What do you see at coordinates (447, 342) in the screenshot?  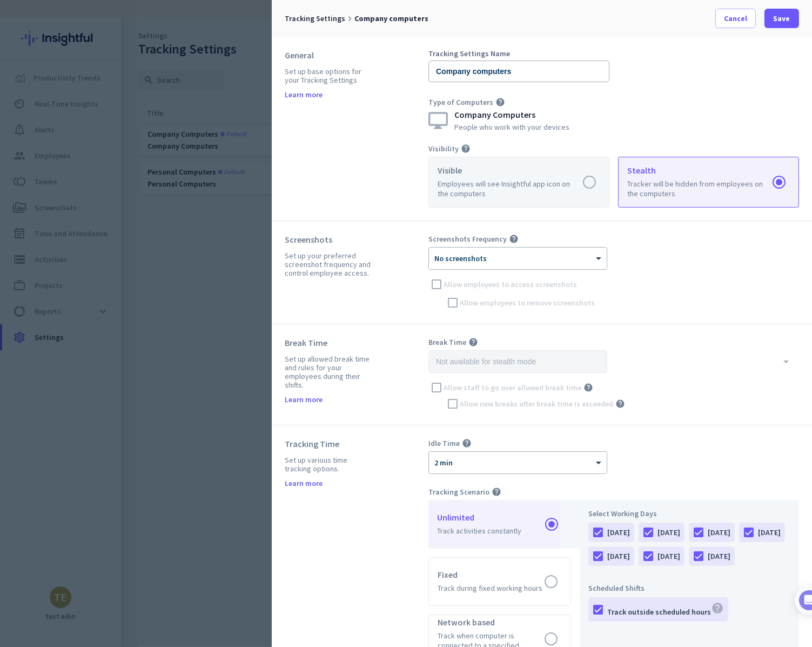 I see `span: Break Time` at bounding box center [447, 342].